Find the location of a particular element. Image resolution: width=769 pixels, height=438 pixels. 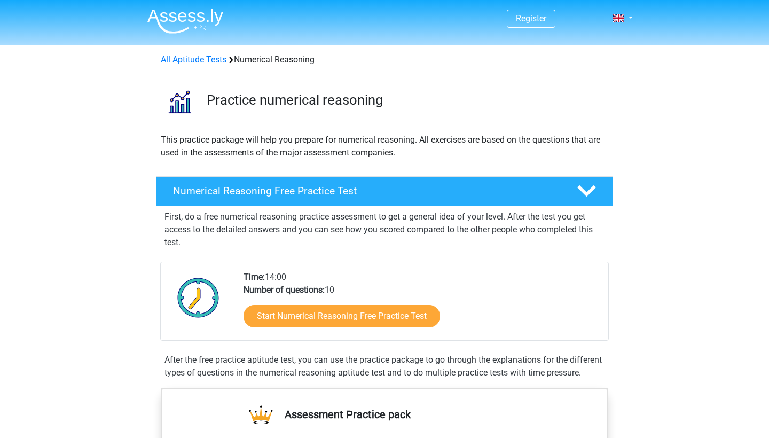

p: This practice package will help you prepare for numerical reasoning. All exercises are based on t... is located at coordinates (384, 146).